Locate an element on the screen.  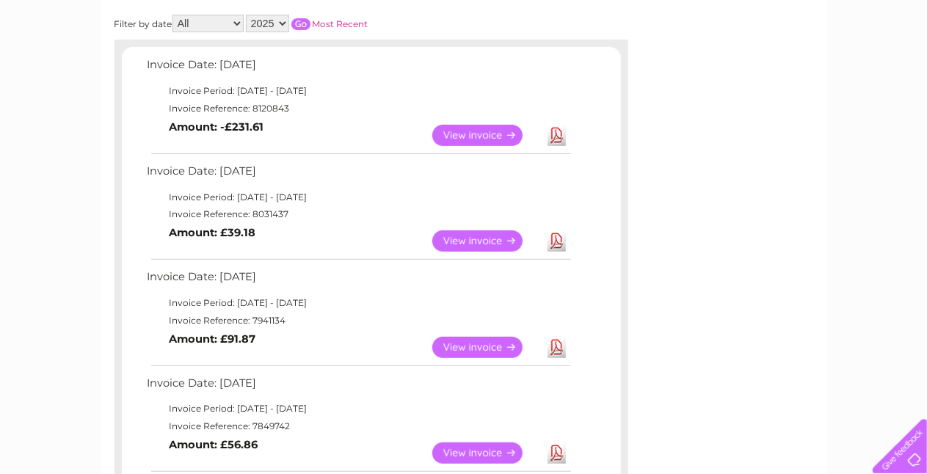
div: Filter by date is located at coordinates (307, 23).